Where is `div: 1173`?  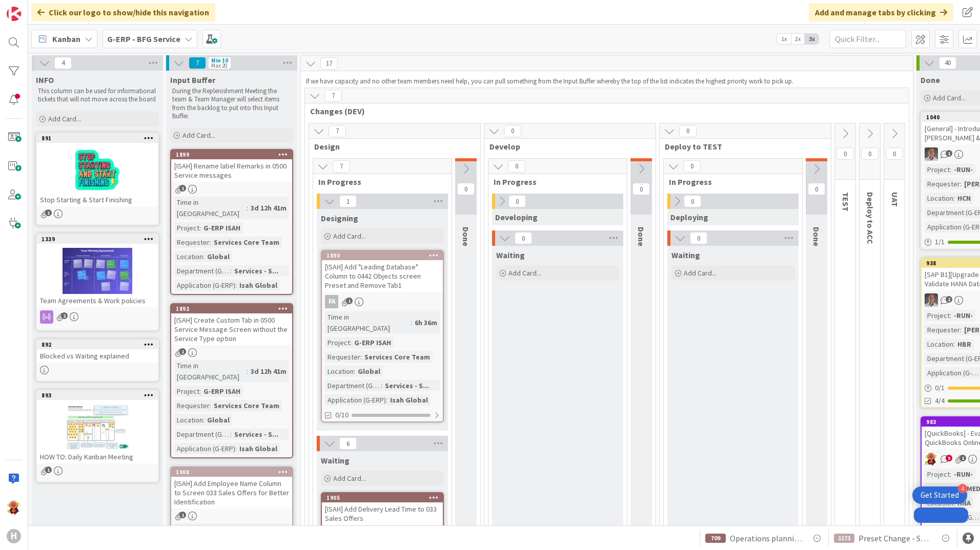 div: 1173 is located at coordinates (844, 538).